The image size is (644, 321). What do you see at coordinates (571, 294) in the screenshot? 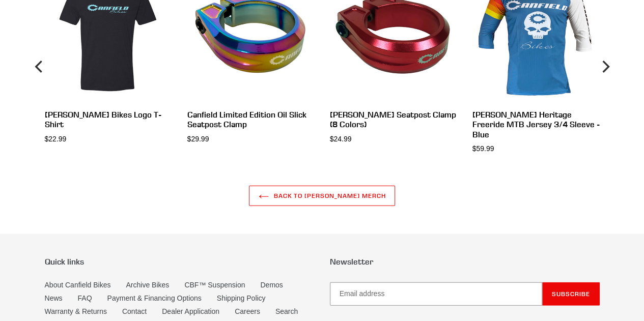
I see `button: Subscribe` at bounding box center [571, 294].